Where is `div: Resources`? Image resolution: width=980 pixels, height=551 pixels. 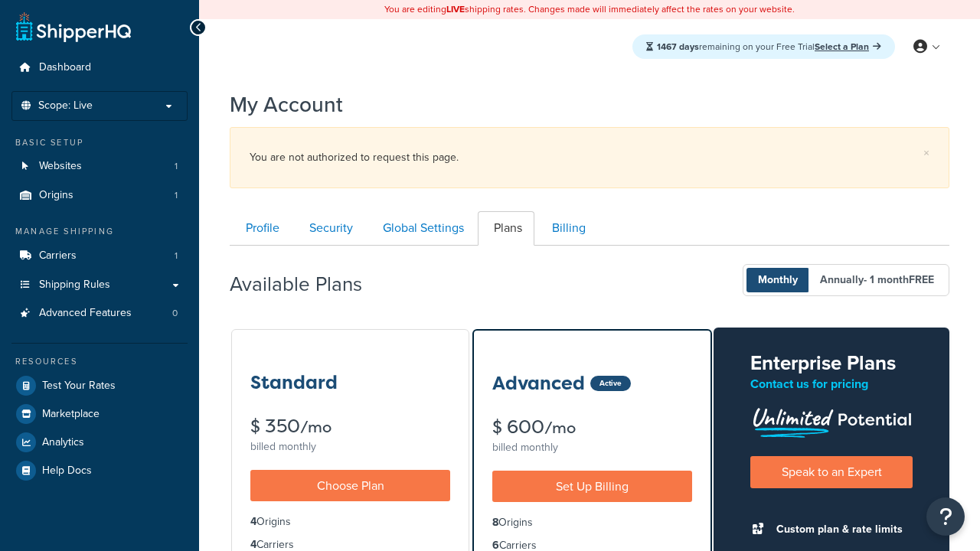 div: Resources is located at coordinates (100, 362).